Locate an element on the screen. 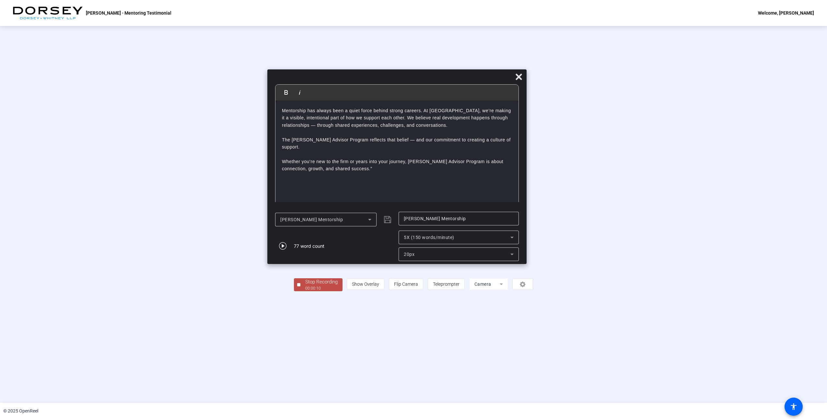 The width and height of the screenshot is (827, 419). span: Show Overlay is located at coordinates (366, 284).